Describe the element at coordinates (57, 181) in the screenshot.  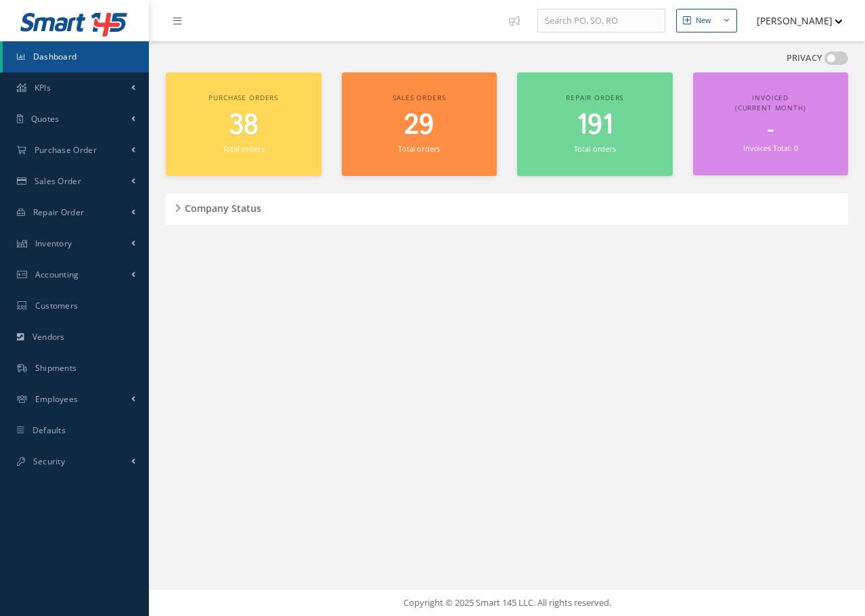
I see `span: Sales Order` at that location.